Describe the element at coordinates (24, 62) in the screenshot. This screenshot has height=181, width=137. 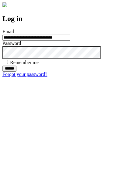
I see `label: Remember me` at that location.